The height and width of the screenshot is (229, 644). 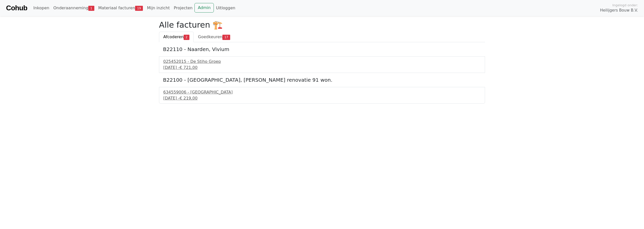 What do you see at coordinates (226, 37) in the screenshot?
I see `span: 17` at bounding box center [226, 37].